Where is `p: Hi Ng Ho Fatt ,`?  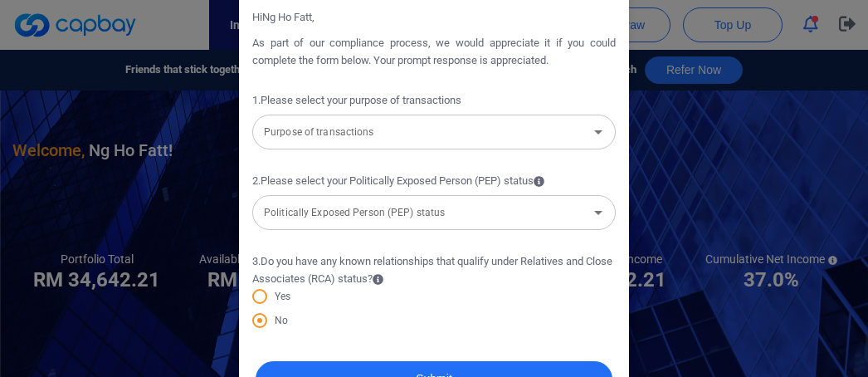 p: Hi Ng Ho Fatt , is located at coordinates (434, 17).